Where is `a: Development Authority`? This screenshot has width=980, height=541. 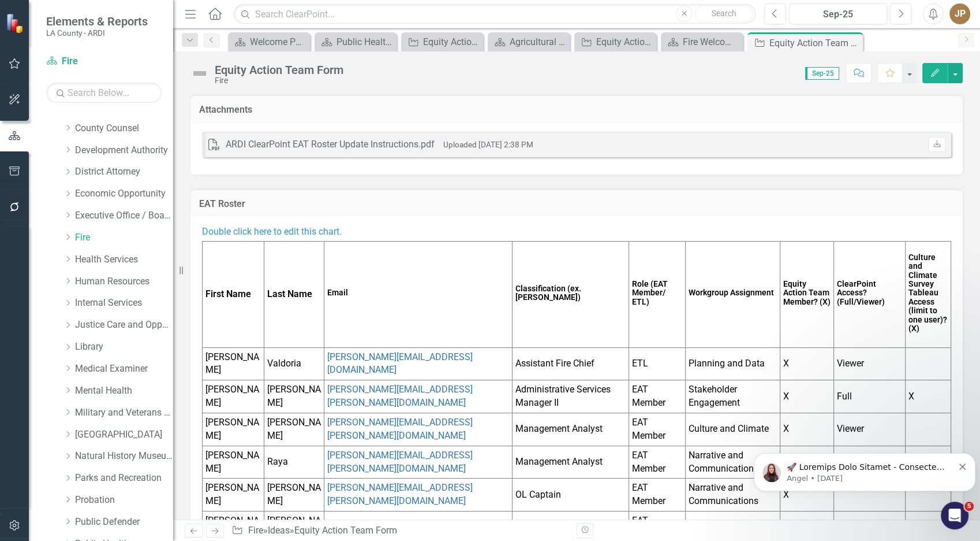
a: Development Authority is located at coordinates (124, 151).